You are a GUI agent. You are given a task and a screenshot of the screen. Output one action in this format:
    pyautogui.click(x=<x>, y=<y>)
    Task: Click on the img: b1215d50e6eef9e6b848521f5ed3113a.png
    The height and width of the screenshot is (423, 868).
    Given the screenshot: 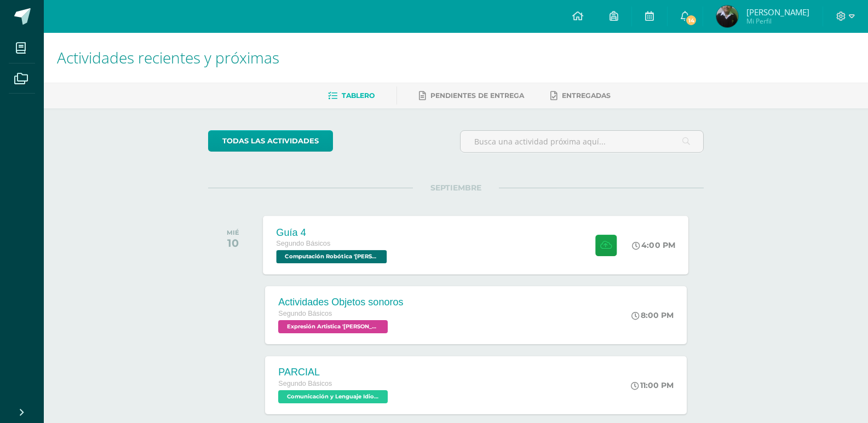 What is the action you would take?
    pyautogui.click(x=727, y=16)
    